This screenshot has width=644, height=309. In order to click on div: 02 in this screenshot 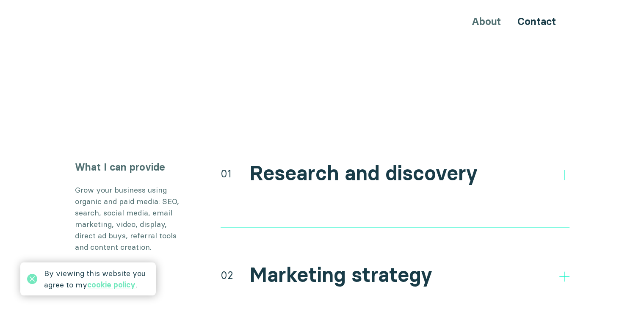, I will do `click(227, 275)`.